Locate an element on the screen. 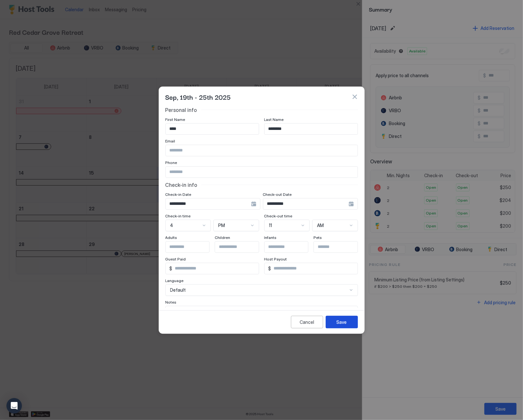 This screenshot has width=523, height=420. span: AM is located at coordinates (320, 225).